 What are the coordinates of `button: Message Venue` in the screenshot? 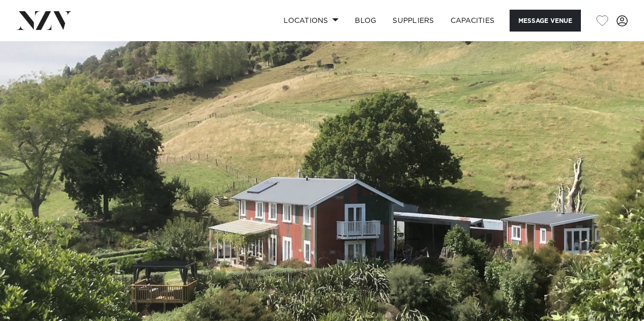 It's located at (545, 20).